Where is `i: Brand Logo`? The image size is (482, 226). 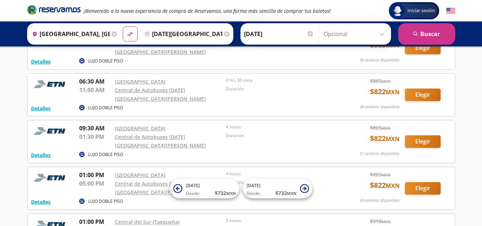
i: Brand Logo is located at coordinates (54, 10).